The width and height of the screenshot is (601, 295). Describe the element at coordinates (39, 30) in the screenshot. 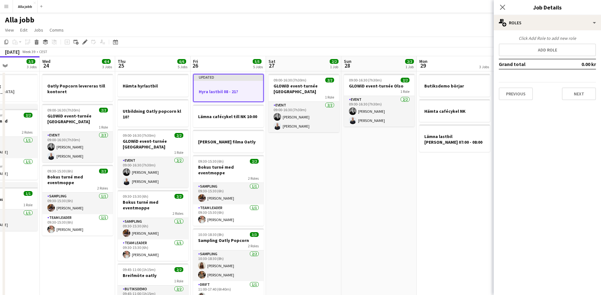

I see `span: Jobs` at that location.